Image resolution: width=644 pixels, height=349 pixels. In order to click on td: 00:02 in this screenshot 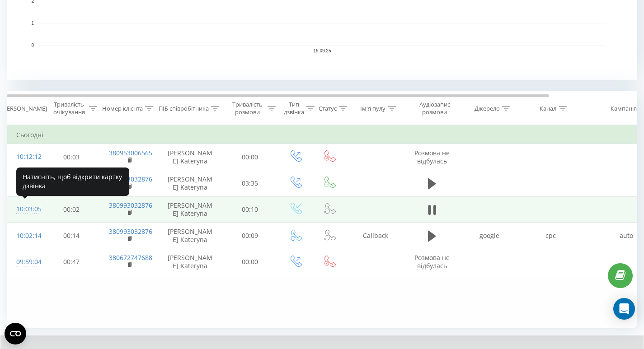, I will do `click(71, 210)`.